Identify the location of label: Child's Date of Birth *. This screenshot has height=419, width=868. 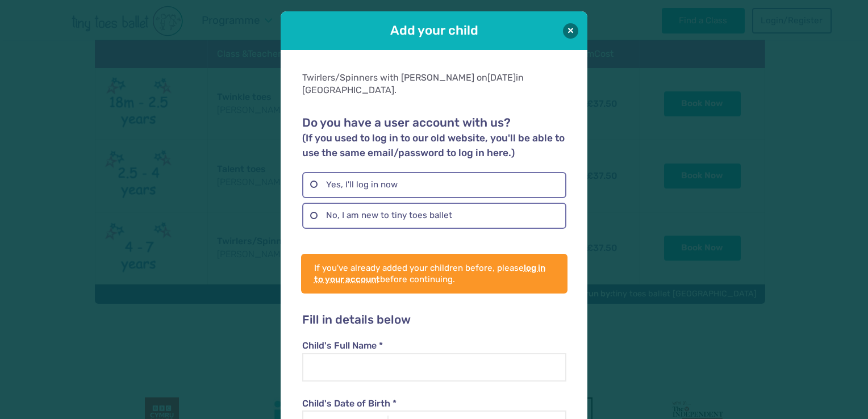
(434, 404).